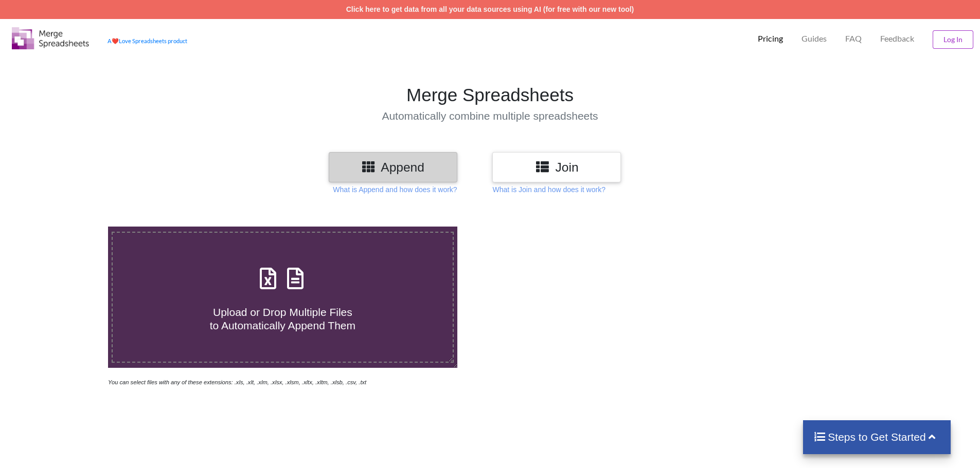 This screenshot has height=468, width=980. Describe the element at coordinates (282, 318) in the screenshot. I see `span: Upload or Drop Multiple Files to Automatically Append Them` at that location.